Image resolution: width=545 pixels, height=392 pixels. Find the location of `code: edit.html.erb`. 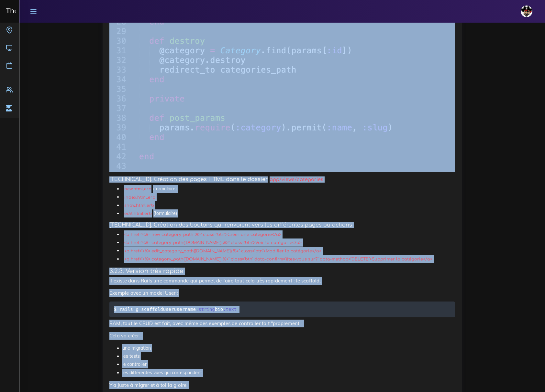

code: edit.html.erb is located at coordinates (138, 214).